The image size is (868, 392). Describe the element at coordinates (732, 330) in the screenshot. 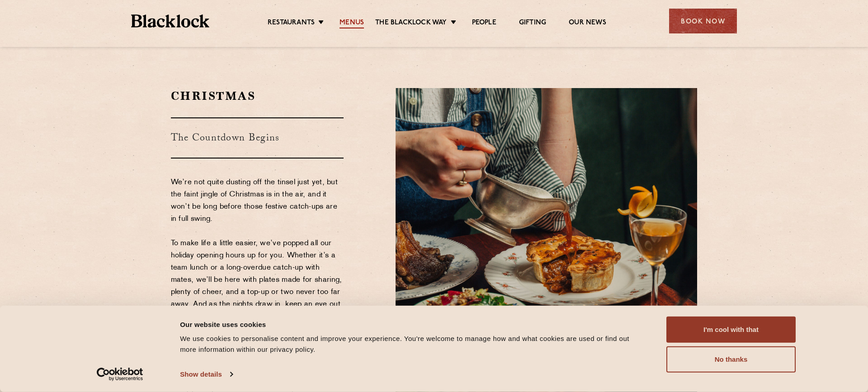

I see `button: I'm cool with that` at that location.